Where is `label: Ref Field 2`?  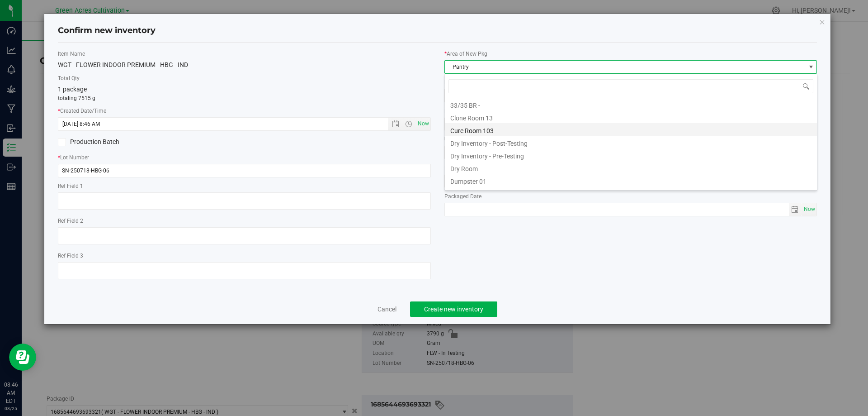
label: Ref Field 2 is located at coordinates (244, 221).